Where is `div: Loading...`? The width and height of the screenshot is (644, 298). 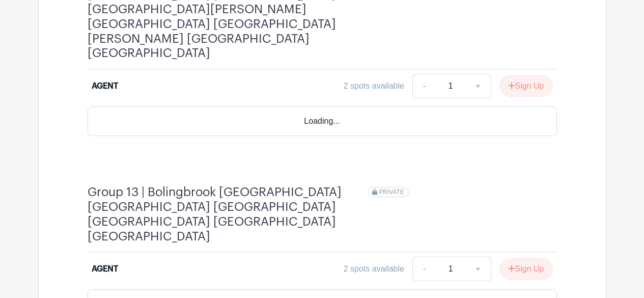 div: Loading... is located at coordinates (322, 121).